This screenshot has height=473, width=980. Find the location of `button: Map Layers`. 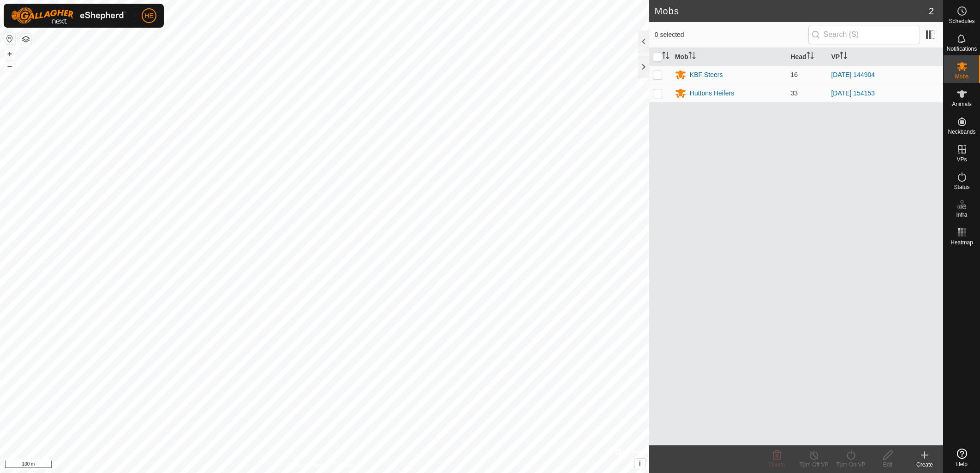

button: Map Layers is located at coordinates (26, 39).